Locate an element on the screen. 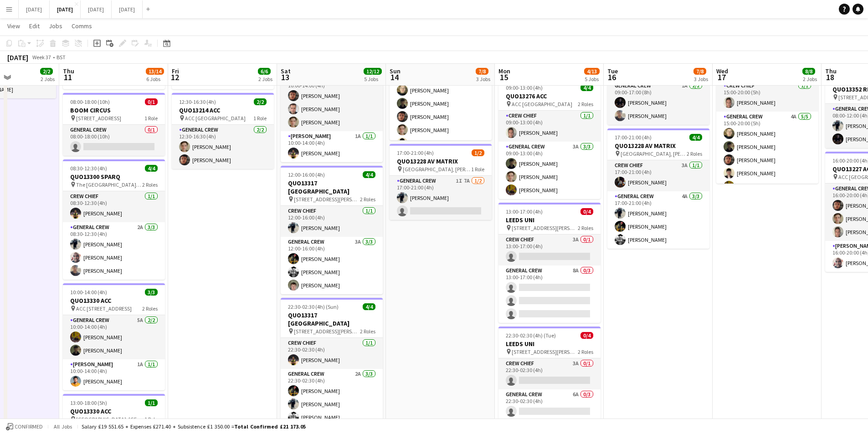 The image size is (868, 434). a: Comms is located at coordinates (81, 26).